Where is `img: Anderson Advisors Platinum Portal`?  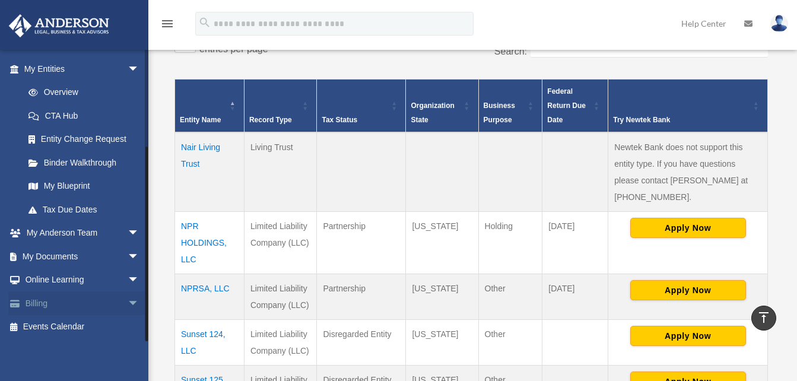 img: Anderson Advisors Platinum Portal is located at coordinates (59, 26).